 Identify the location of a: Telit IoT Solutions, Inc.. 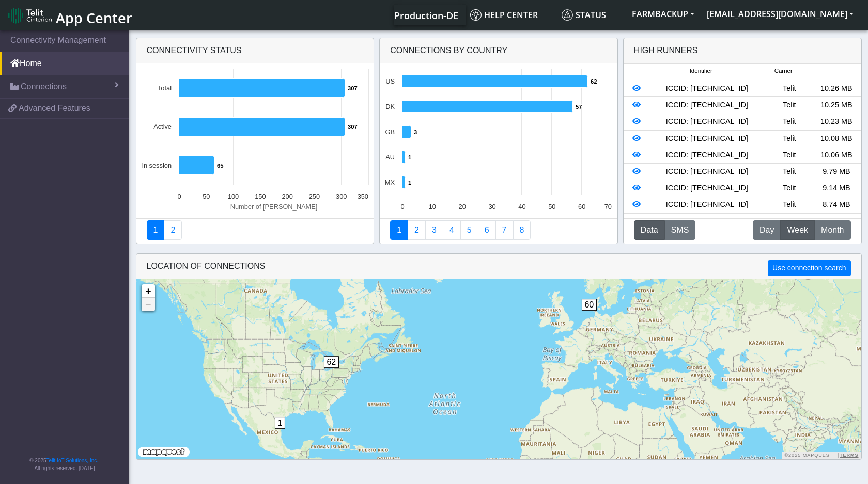
(72, 461).